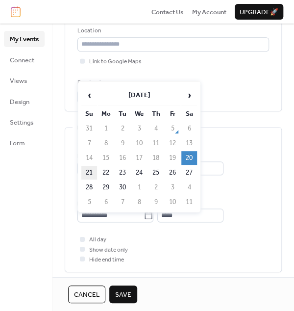  Describe the element at coordinates (24, 39) in the screenshot. I see `span: My Events` at that location.